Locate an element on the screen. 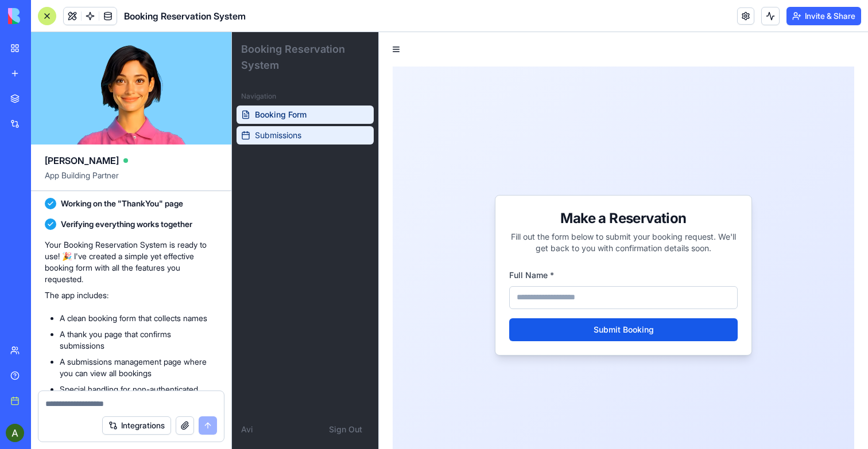  span: App Building Partner is located at coordinates (131, 180).